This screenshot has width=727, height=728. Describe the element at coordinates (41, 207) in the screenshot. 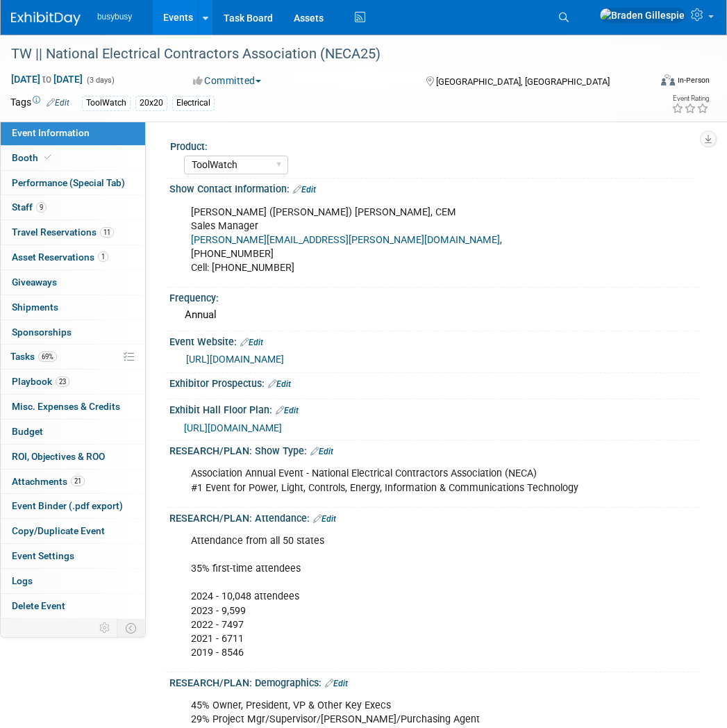

I see `span: 9` at that location.